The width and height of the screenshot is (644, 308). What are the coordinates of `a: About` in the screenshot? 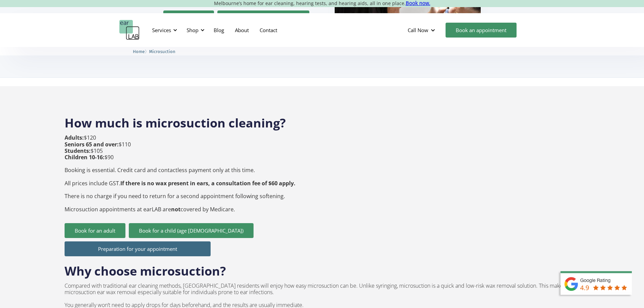 It's located at (242, 30).